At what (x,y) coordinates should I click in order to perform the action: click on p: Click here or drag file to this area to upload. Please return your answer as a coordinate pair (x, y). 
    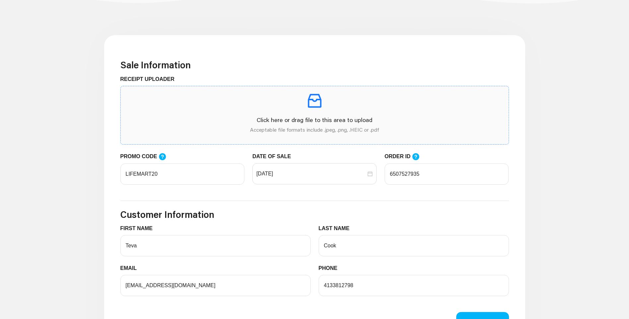
    Looking at the image, I should click on (315, 120).